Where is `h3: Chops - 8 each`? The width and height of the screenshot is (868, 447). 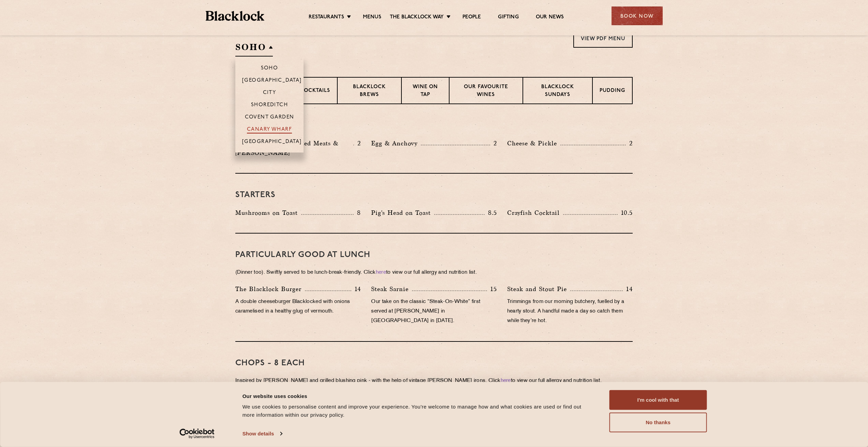 h3: Chops - 8 each is located at coordinates (434, 363).